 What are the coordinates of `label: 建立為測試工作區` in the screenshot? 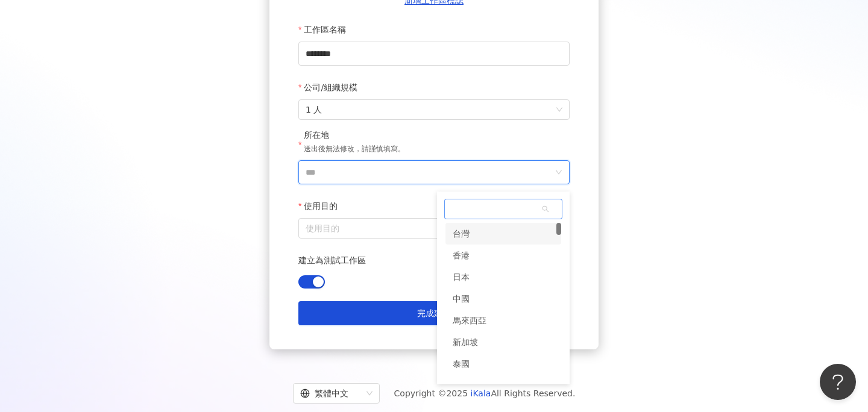 It's located at (337, 261).